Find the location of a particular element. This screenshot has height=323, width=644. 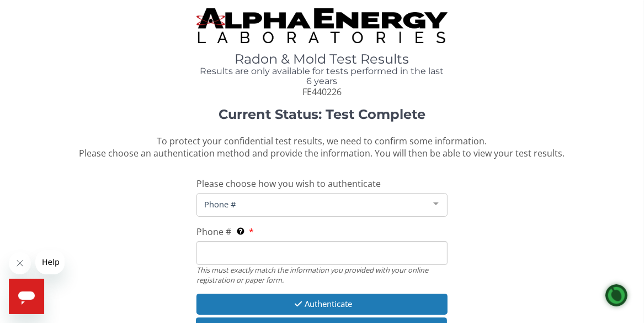

span: Help is located at coordinates (15, 12).